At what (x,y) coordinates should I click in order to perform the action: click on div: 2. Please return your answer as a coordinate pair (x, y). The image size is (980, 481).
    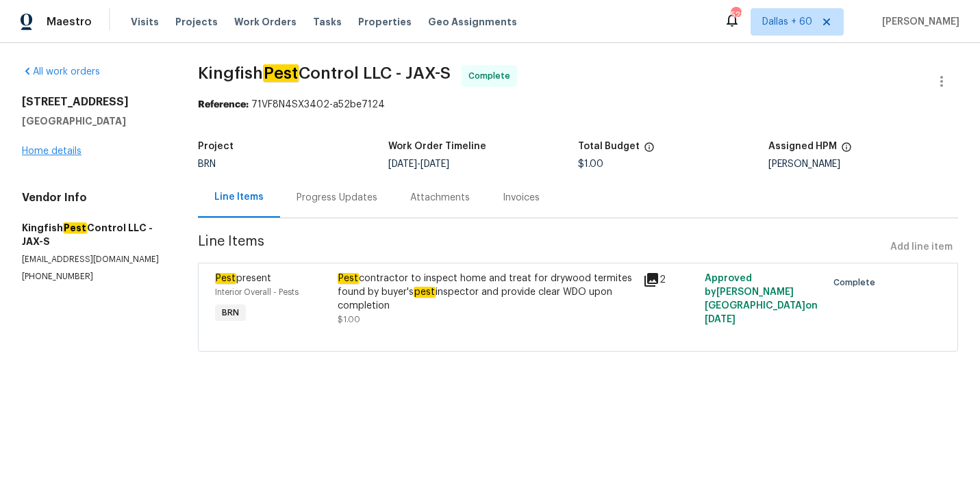
    Looking at the image, I should click on (669, 281).